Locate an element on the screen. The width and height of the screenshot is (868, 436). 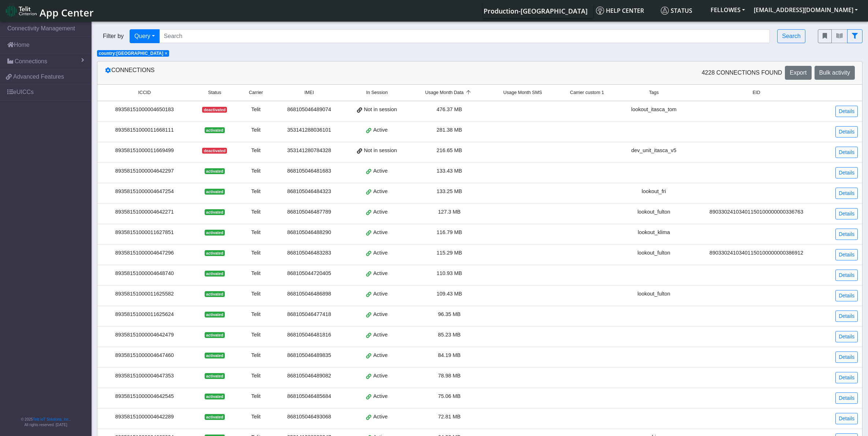
div: fitlers menu is located at coordinates (840, 36).